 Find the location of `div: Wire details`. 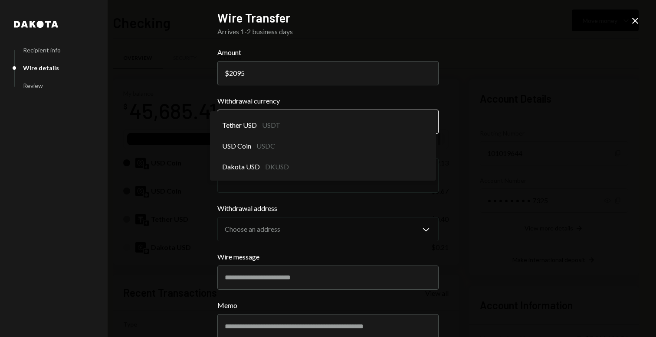

div: Wire details is located at coordinates (41, 68).